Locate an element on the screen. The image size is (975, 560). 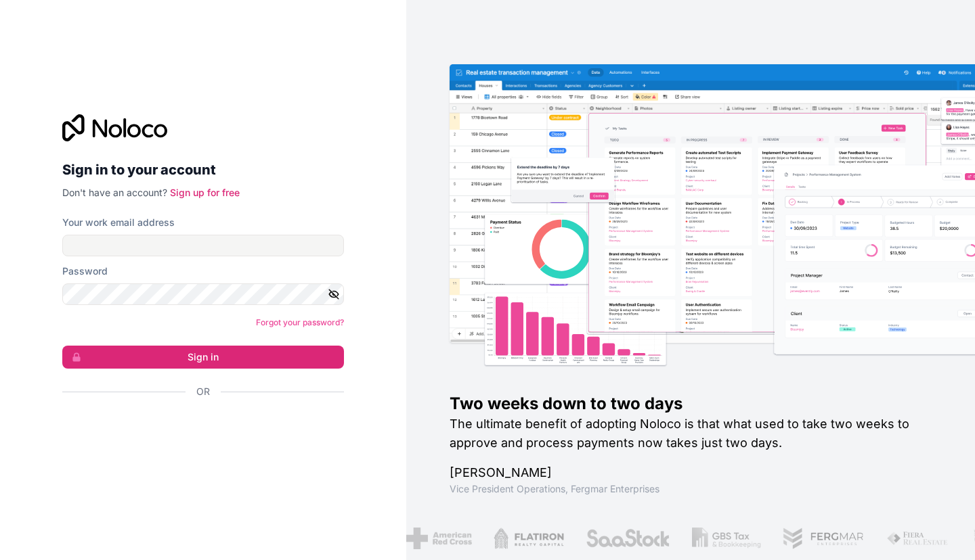
h2: Sign in to your account is located at coordinates (203, 170).